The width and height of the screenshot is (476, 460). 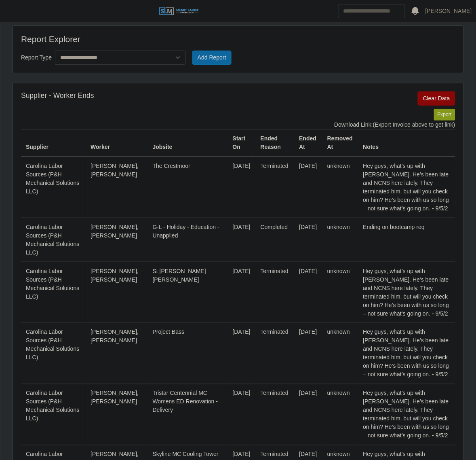 I want to click on h4: Report Explorer, so click(x=108, y=39).